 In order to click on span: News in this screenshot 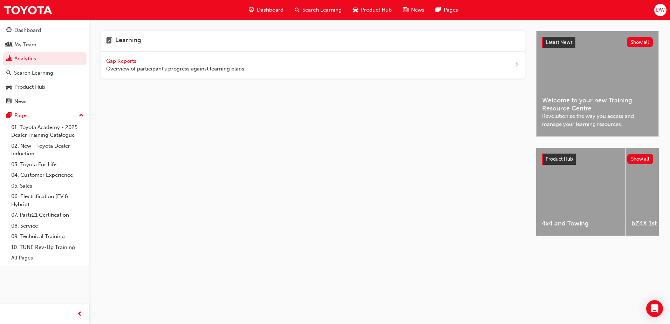, I will do `click(418, 10)`.